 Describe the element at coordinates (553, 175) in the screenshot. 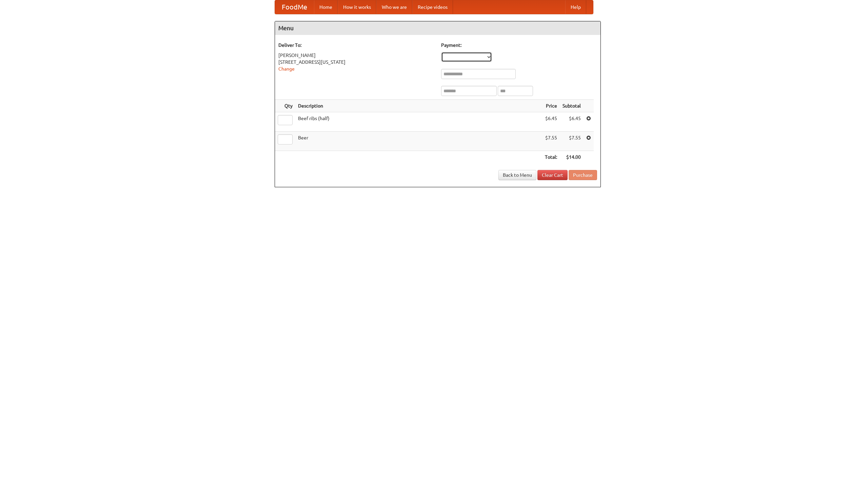

I see `a: Clear Cart` at that location.